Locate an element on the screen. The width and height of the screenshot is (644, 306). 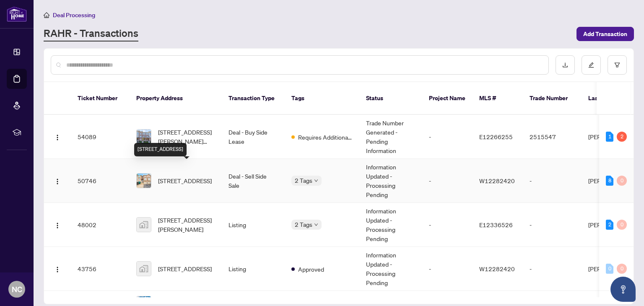
th: Project Name is located at coordinates (447, 99).